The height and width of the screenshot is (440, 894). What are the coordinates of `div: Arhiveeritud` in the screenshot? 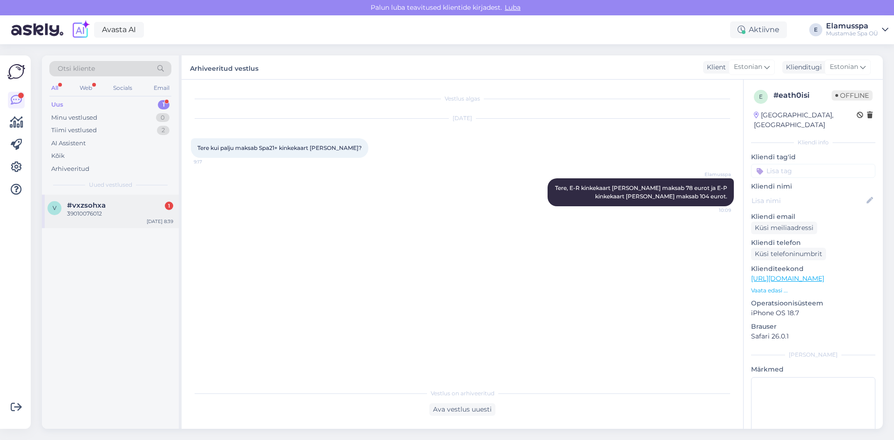 It's located at (70, 169).